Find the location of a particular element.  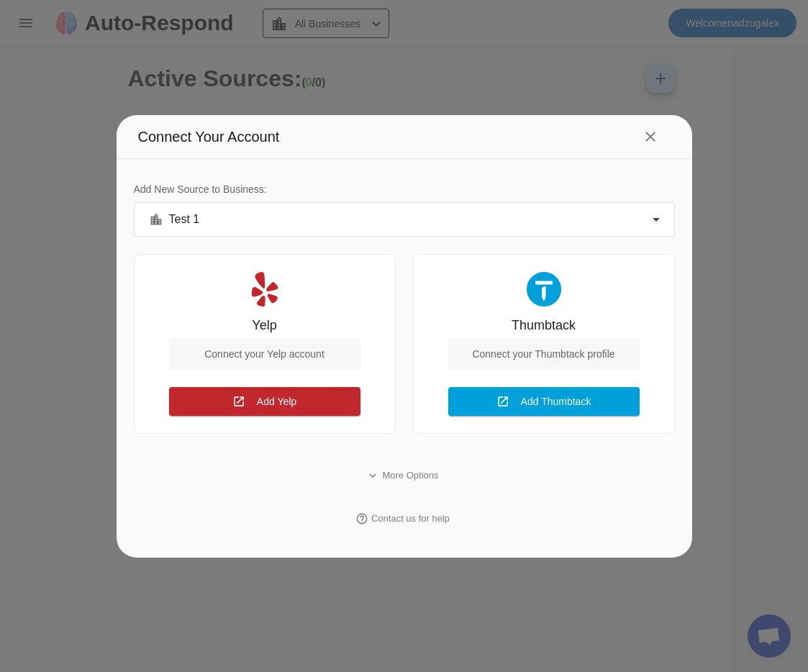

button: Add Yelp is located at coordinates (264, 401).